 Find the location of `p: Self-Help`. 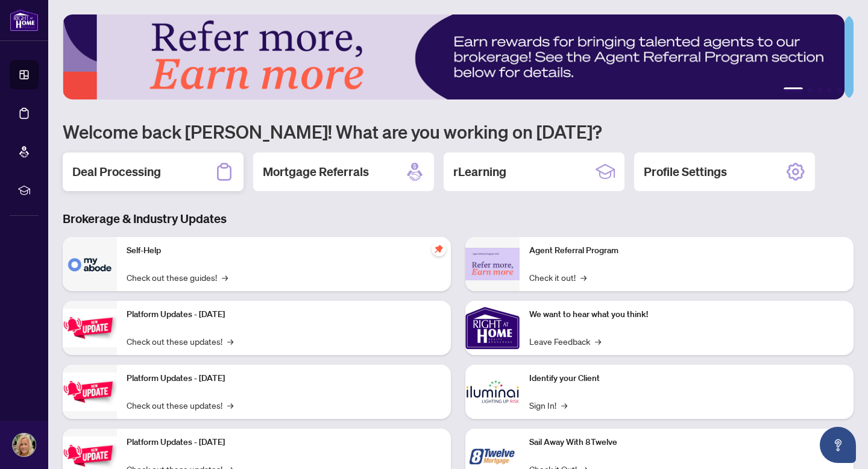

p: Self-Help is located at coordinates (284, 251).